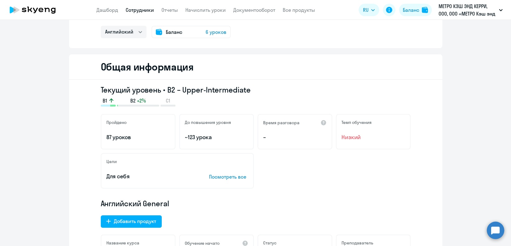  I want to click on a: Балансbalance, so click(415, 10).